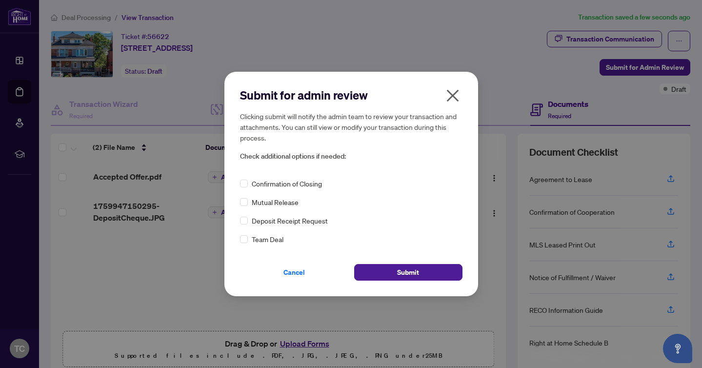  What do you see at coordinates (351, 127) in the screenshot?
I see `h5: Clicking submit will notify the admin team to review your transaction and attachments. You can st...` at bounding box center [351, 127].